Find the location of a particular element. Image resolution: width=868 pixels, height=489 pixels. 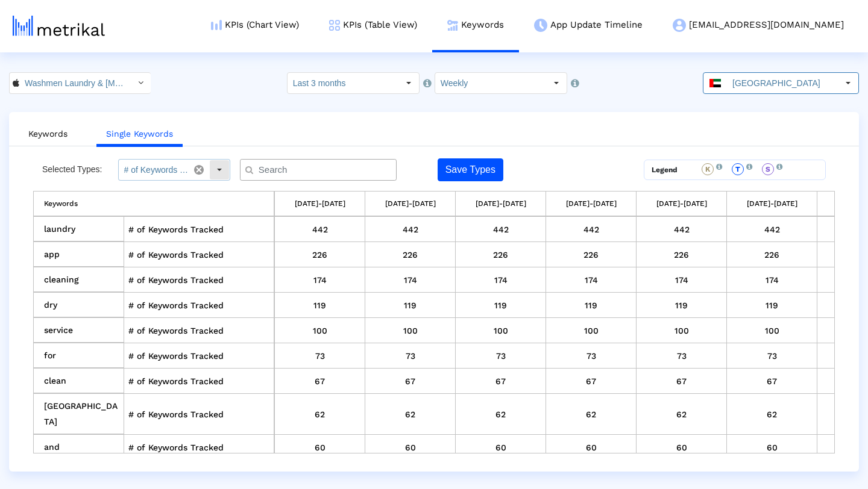

td: Legend is located at coordinates (670, 170).